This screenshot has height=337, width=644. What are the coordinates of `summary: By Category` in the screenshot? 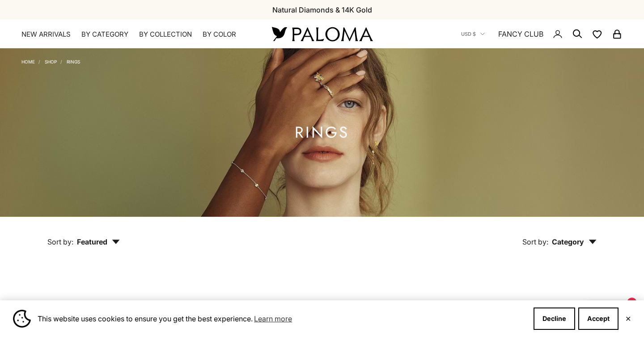 It's located at (104, 35).